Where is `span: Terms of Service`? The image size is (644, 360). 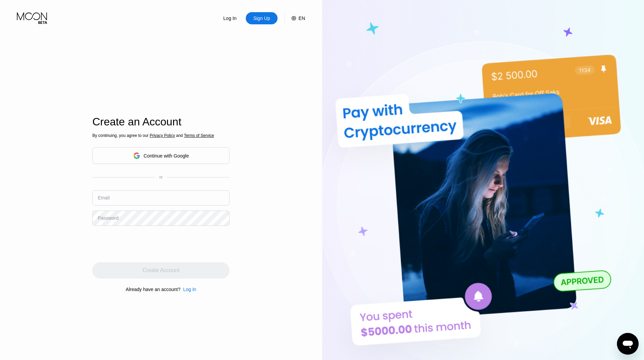
span: Terms of Service is located at coordinates (199, 135).